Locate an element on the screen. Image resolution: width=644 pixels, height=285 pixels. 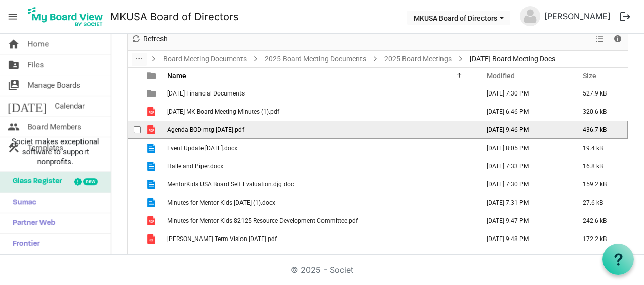
button: Refresh is located at coordinates (150, 39).